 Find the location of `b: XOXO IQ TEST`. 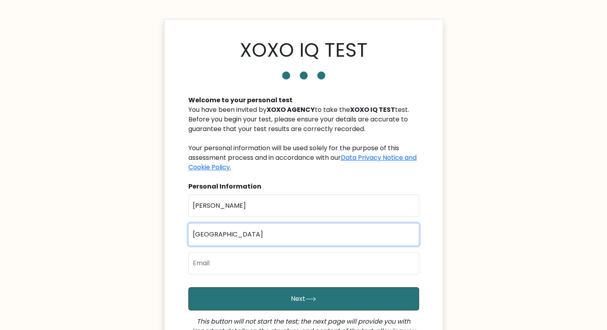

b: XOXO IQ TEST is located at coordinates (372, 109).